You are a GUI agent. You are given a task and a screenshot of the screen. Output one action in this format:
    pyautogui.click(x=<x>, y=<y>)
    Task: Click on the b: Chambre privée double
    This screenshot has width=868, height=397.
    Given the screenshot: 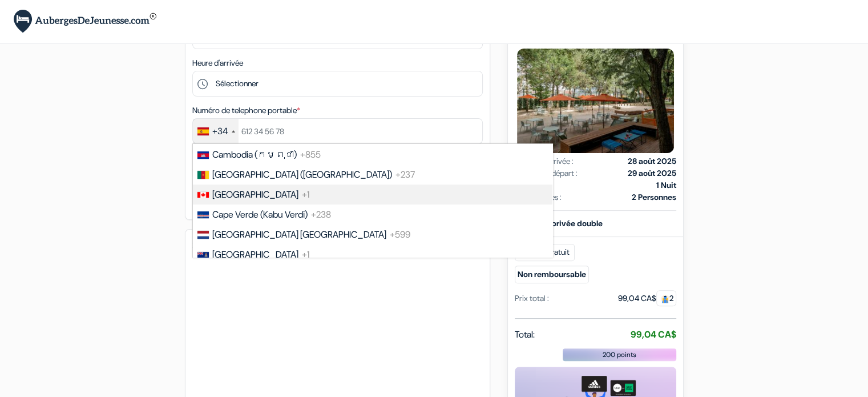 What is the action you would take?
    pyautogui.click(x=559, y=223)
    